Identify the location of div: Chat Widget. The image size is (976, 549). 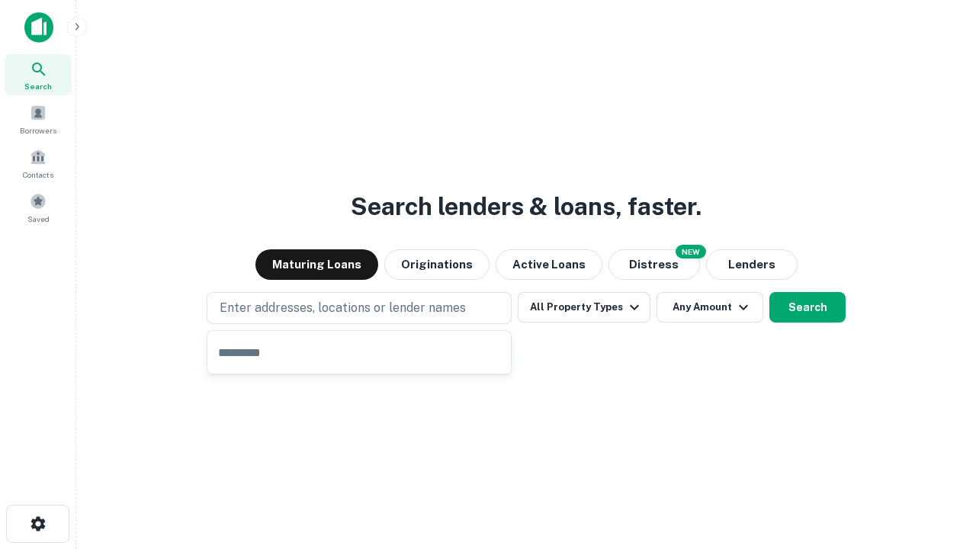
(937, 463).